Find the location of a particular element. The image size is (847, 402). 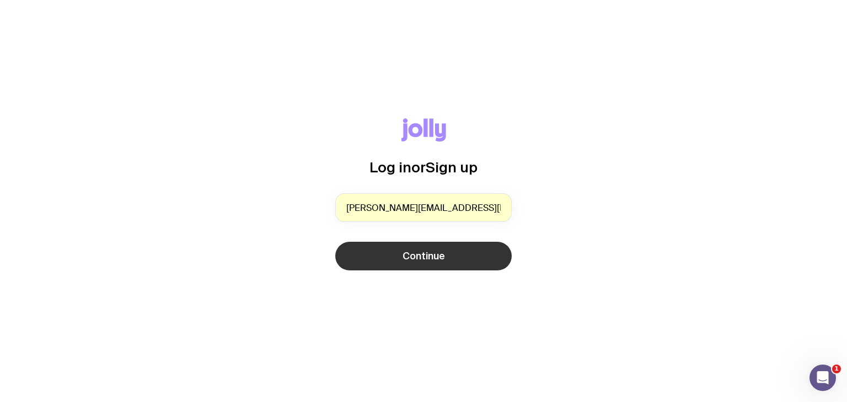

span: Log in is located at coordinates (390, 167).